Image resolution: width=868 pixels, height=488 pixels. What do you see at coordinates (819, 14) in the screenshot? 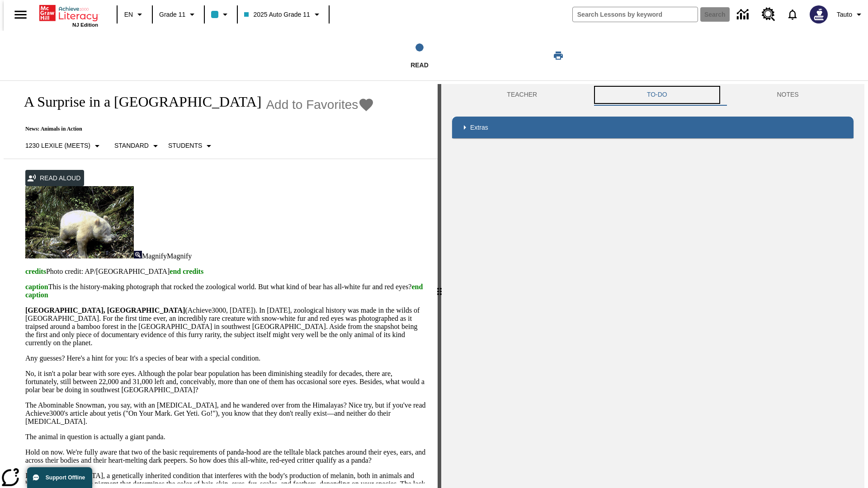
I see `button: Select a new avatar` at bounding box center [819, 14].